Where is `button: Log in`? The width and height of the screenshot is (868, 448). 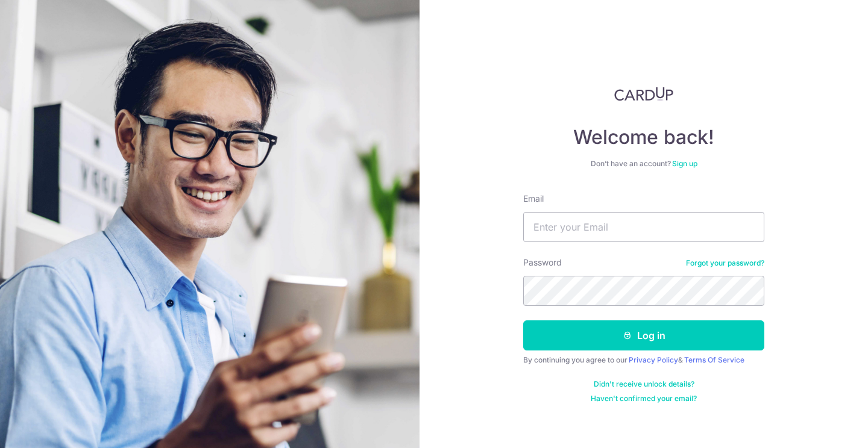
button: Log in is located at coordinates (644, 335).